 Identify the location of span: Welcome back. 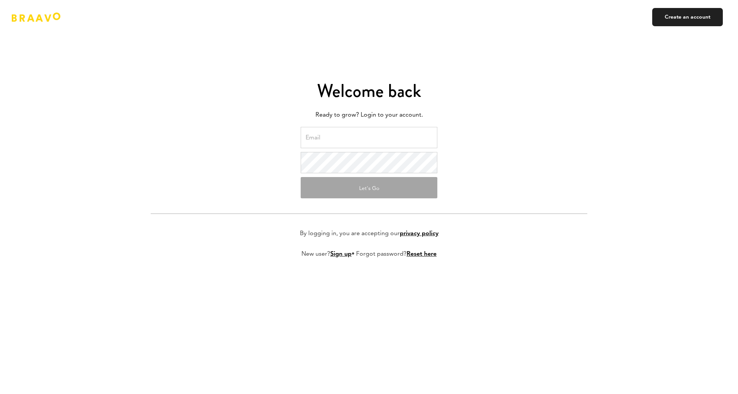
(369, 91).